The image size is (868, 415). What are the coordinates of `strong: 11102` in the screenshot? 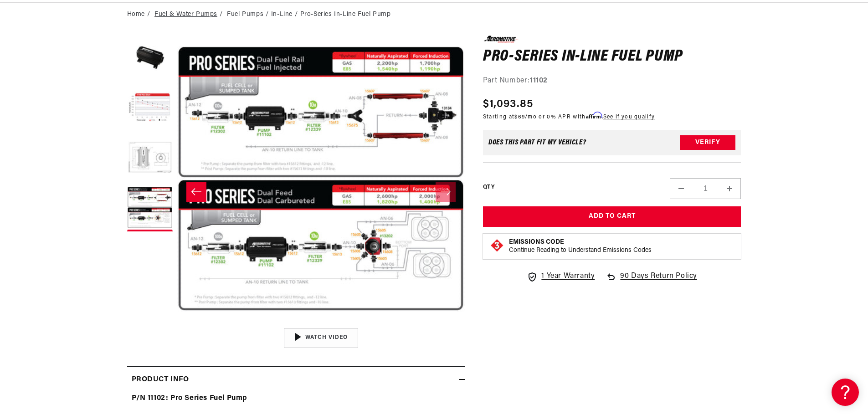 It's located at (539, 80).